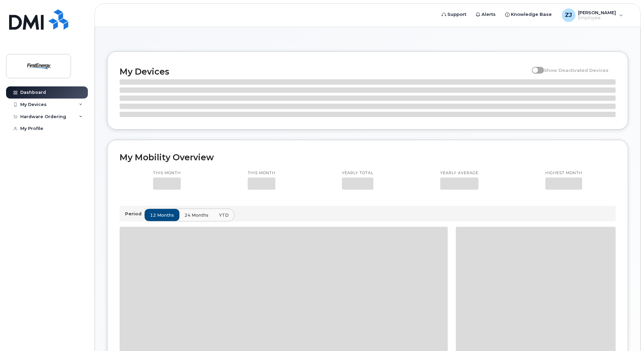 The height and width of the screenshot is (351, 644). What do you see at coordinates (357, 173) in the screenshot?
I see `p: Yearly total` at bounding box center [357, 173].